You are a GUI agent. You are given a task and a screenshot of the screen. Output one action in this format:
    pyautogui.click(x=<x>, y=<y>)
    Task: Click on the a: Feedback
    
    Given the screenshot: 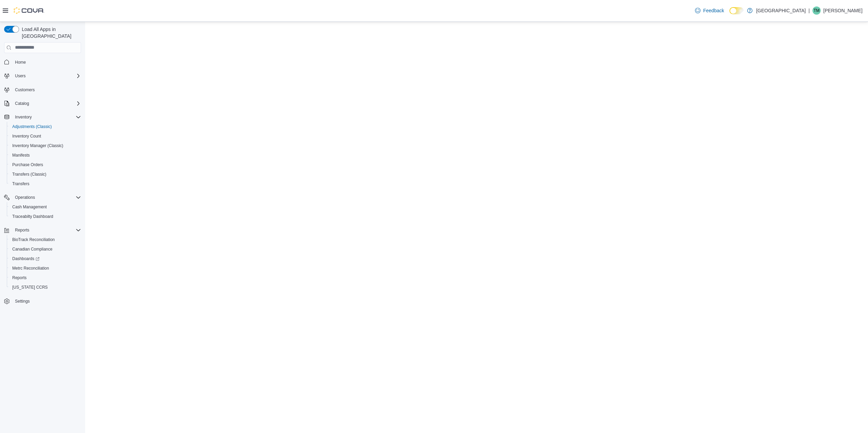 What is the action you would take?
    pyautogui.click(x=709, y=11)
    